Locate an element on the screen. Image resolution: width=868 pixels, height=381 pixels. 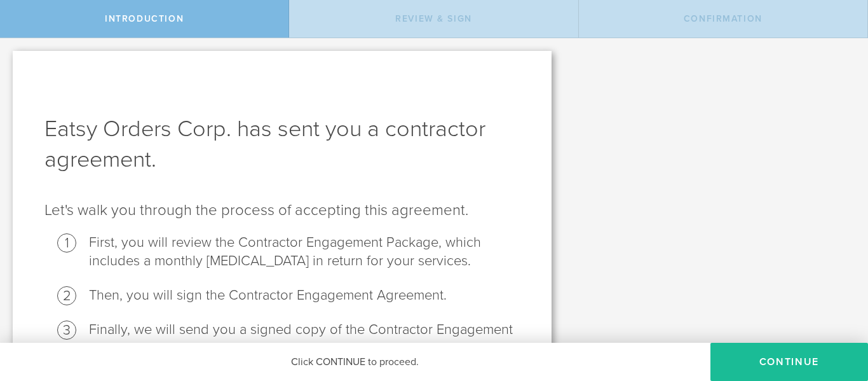
span: Review & sign is located at coordinates (433, 19).